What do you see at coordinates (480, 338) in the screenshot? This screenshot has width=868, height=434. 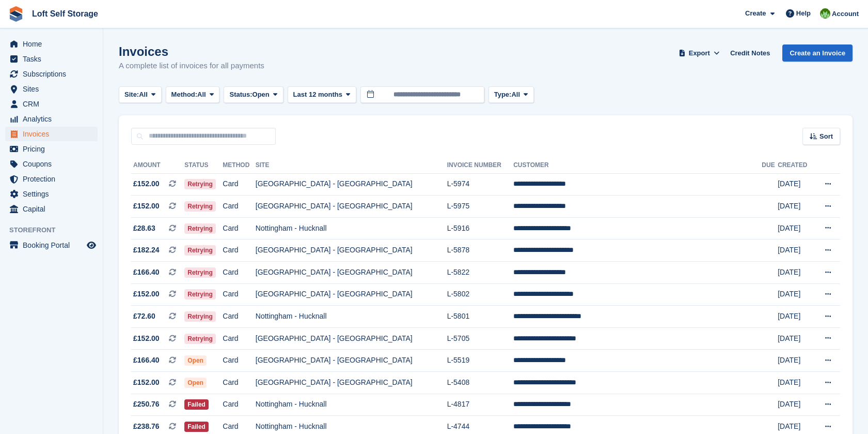 I see `td: L-5705` at bounding box center [480, 338].